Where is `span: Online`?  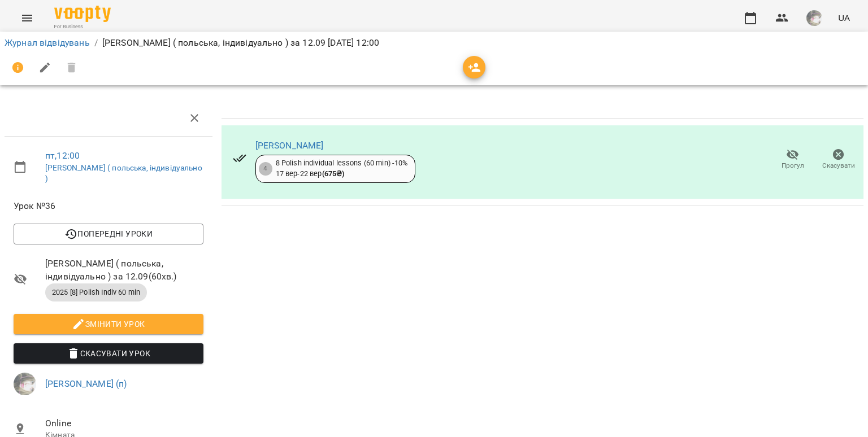 span: Online is located at coordinates (125, 424).